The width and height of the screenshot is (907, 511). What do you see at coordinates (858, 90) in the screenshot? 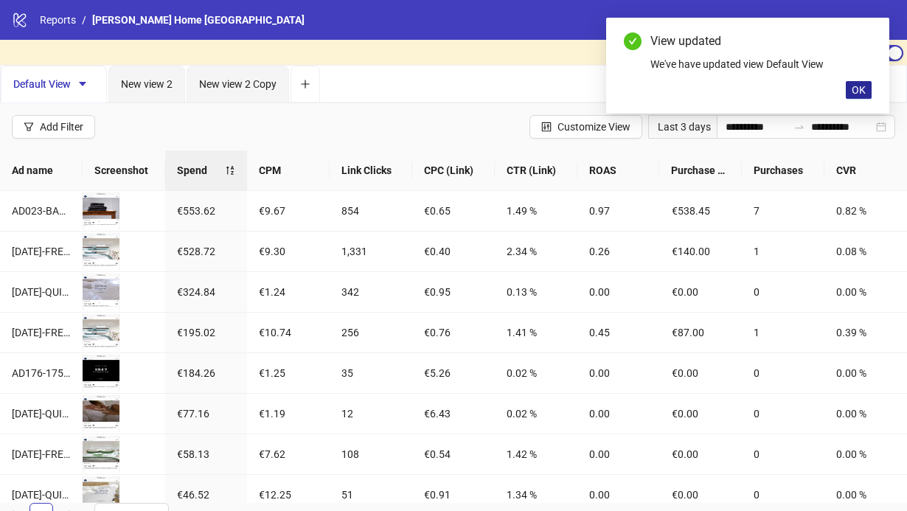
I see `span: OK` at bounding box center [858, 90].